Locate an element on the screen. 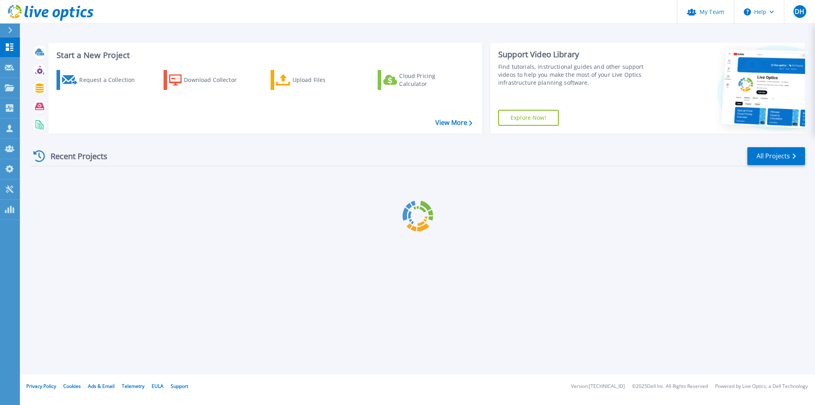 The width and height of the screenshot is (815, 405). li: Powered by Live Optics, a Dell Technology is located at coordinates (762, 387).